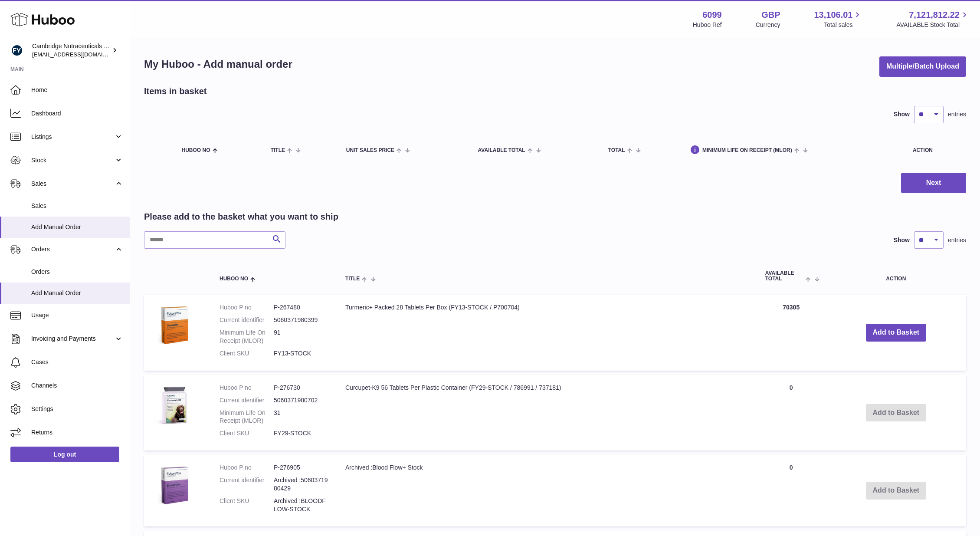  Describe the element at coordinates (922, 66) in the screenshot. I see `button: Multiple/Batch Upload` at that location.